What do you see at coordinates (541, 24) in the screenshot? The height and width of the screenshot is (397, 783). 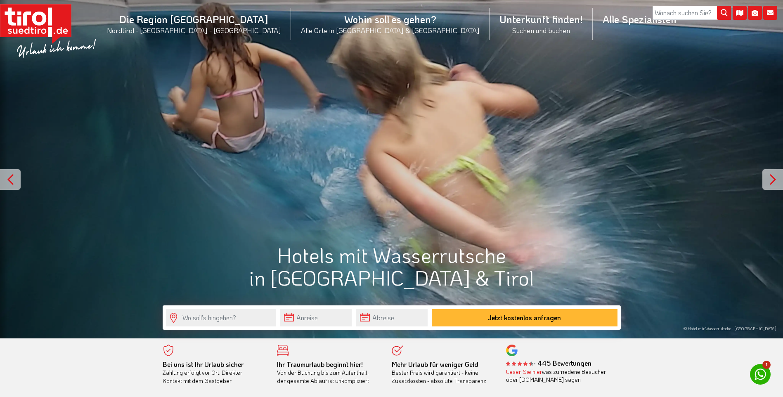 I see `a: Unterkunft finden!Suchen und buchen` at bounding box center [541, 24].